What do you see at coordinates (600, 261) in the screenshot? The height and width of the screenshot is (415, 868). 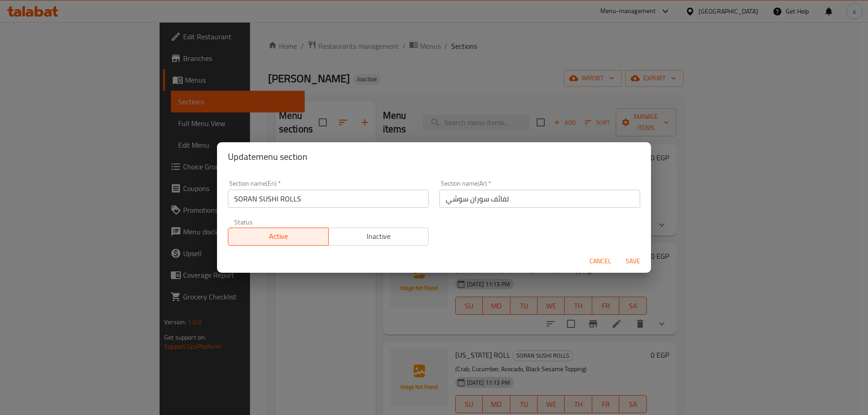 I see `span: Cancel` at bounding box center [600, 261].